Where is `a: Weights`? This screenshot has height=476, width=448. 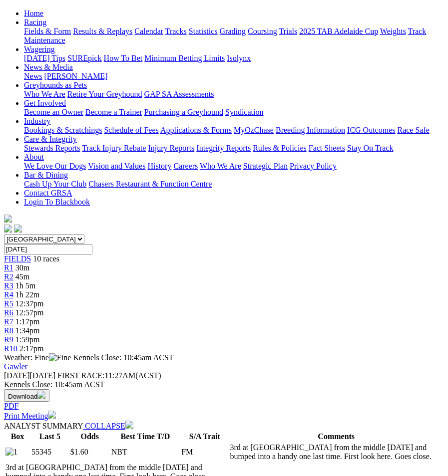
a: Weights is located at coordinates (393, 31).